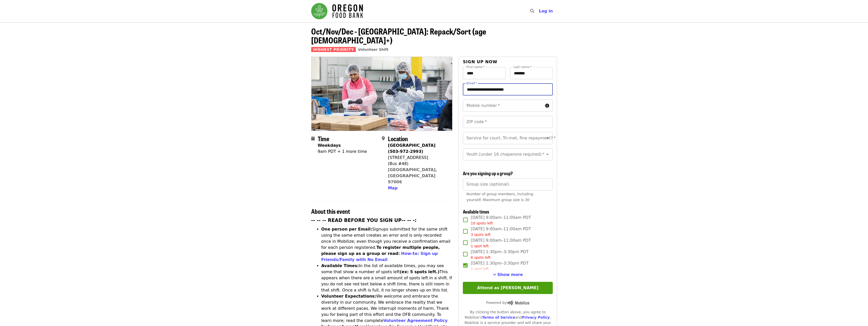 The height and width of the screenshot is (326, 868). What do you see at coordinates (480, 235) in the screenshot?
I see `span: 3 spots left` at bounding box center [480, 235].